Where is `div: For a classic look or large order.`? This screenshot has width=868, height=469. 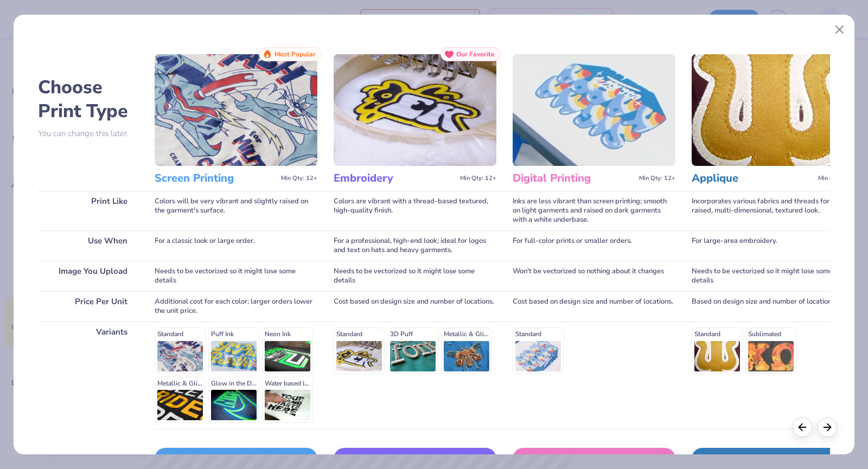
div: For a classic look or large order. is located at coordinates (236, 246).